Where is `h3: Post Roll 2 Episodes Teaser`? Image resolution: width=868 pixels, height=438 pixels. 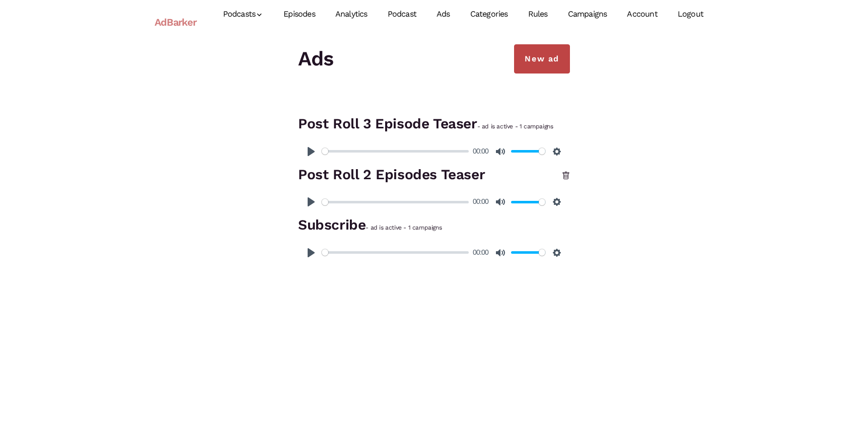 h3: Post Roll 2 Episodes Teaser is located at coordinates (434, 174).